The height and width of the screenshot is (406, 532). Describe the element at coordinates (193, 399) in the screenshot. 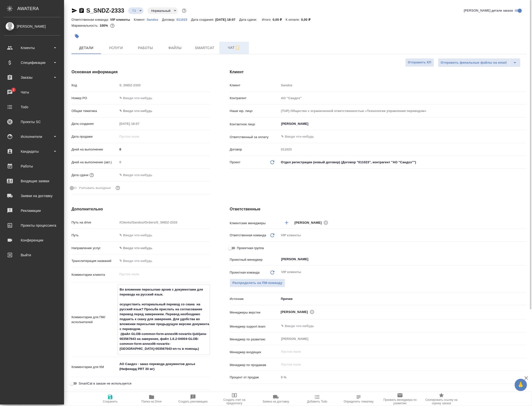

I see `button: Создать рекламацию` at that location.